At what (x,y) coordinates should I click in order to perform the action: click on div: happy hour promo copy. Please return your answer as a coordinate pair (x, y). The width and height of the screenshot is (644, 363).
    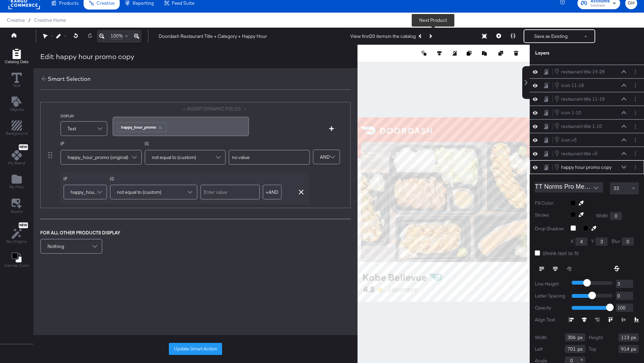
    Looking at the image, I should click on (586, 167).